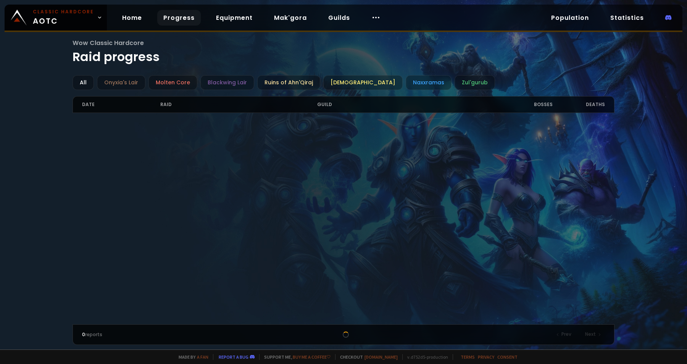 The width and height of the screenshot is (687, 364). Describe the element at coordinates (288, 82) in the screenshot. I see `div: Ruins of Ahn'Qiraj` at that location.